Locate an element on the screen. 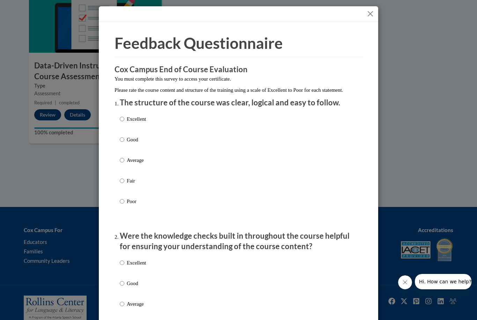 This screenshot has height=320, width=477. p: Were the knowledge checks built in throughout the course helpful for ensuring your understanding ... is located at coordinates (239, 242).